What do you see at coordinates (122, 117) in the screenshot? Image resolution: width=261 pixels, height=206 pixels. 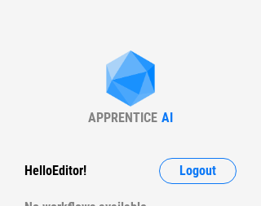 I see `div: APPRENTICE` at bounding box center [122, 117].